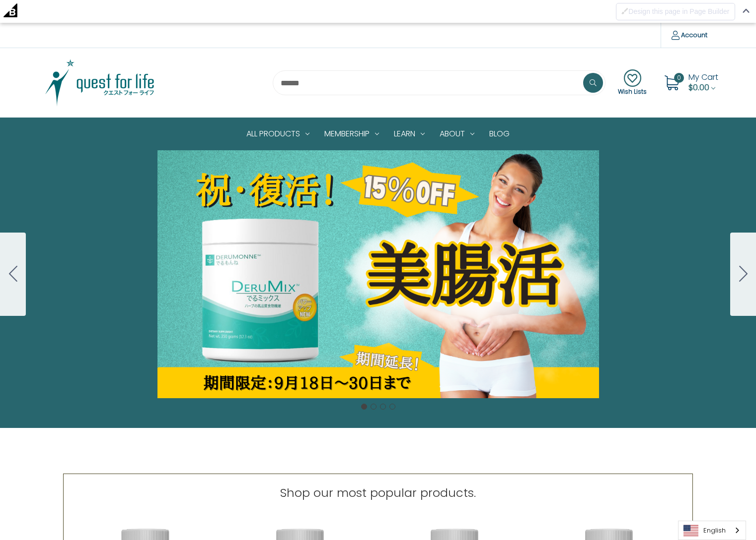 The height and width of the screenshot is (540, 756). I want to click on div: Language, so click(712, 530).